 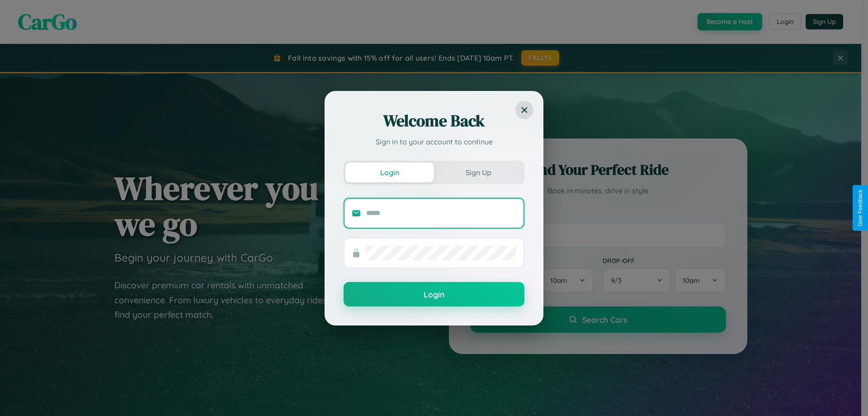 What do you see at coordinates (434, 142) in the screenshot?
I see `p: Sign in to your account to continue` at bounding box center [434, 142].